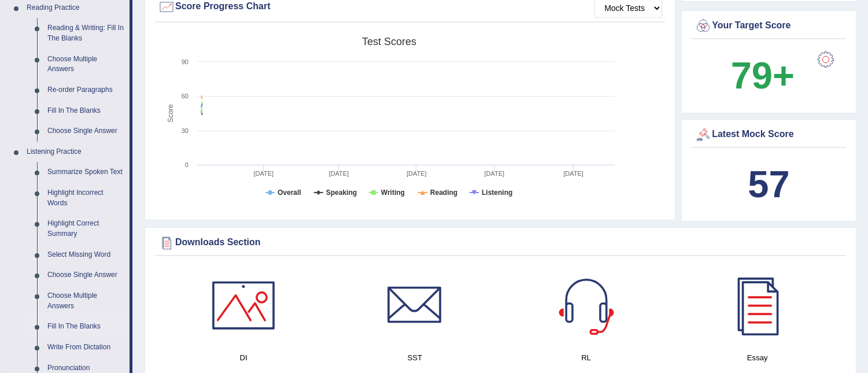 Image resolution: width=868 pixels, height=373 pixels. I want to click on tspan: Speaking, so click(341, 193).